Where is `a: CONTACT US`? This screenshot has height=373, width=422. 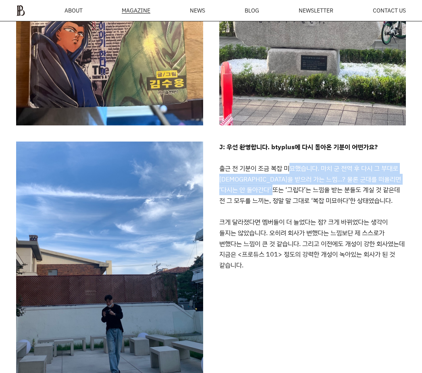 a: CONTACT US is located at coordinates (389, 10).